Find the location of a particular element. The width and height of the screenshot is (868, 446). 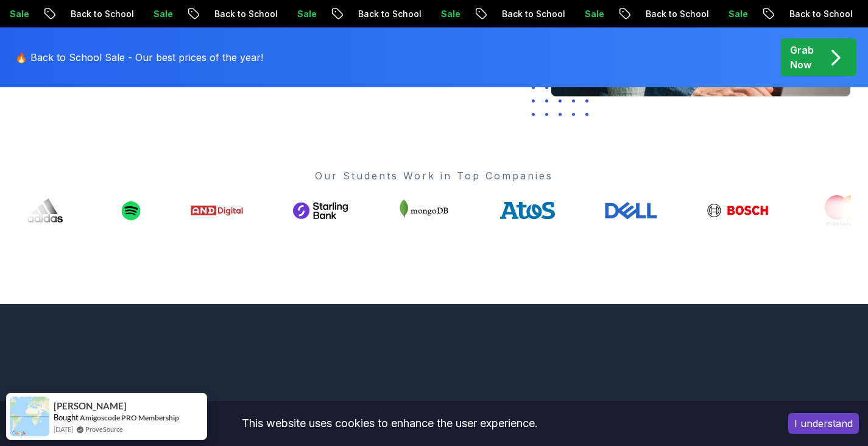

div: This website uses cookies to enhance the user experience. is located at coordinates (389, 423).